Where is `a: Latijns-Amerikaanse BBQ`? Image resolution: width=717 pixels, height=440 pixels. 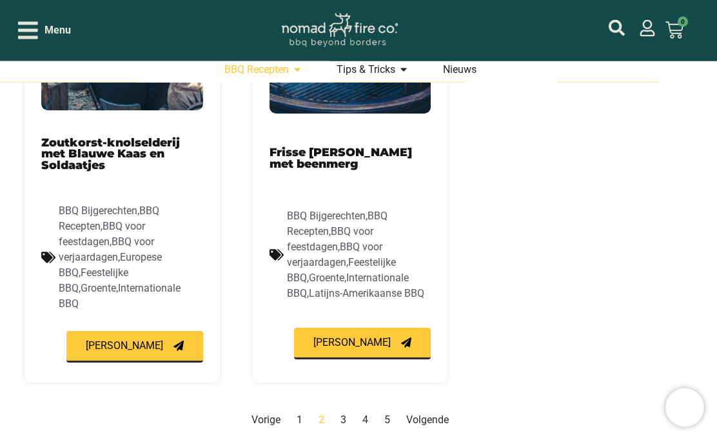
a: Latijns-Amerikaanse BBQ is located at coordinates (366, 293).